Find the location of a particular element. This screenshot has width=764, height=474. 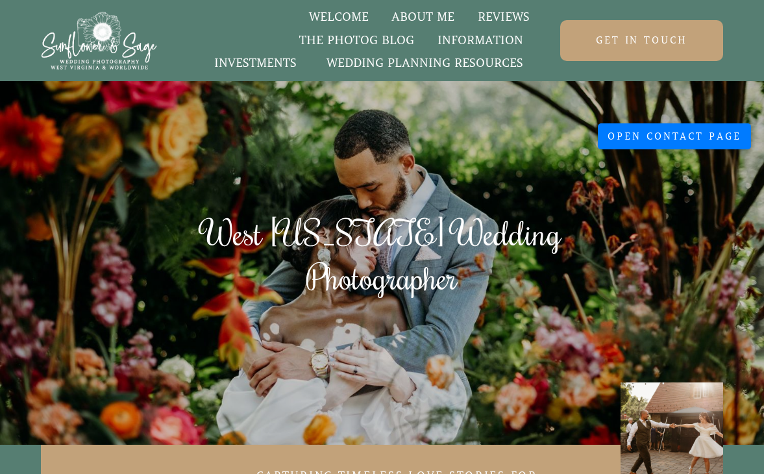

a: Reviews is located at coordinates (503, 18).